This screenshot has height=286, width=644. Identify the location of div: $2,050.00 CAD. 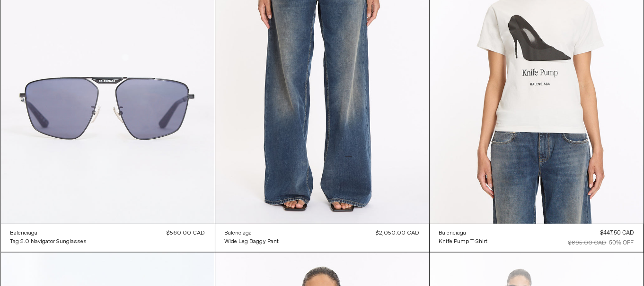
(397, 234).